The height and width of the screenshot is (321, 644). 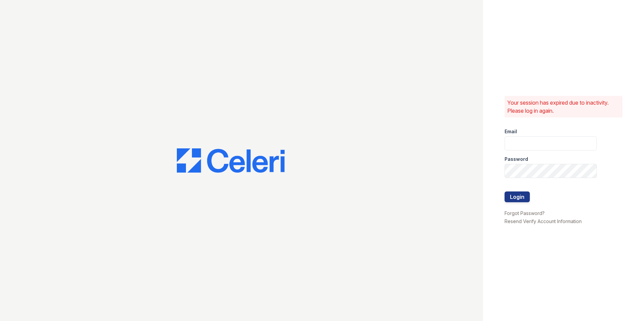 I want to click on p: Your session has expired due to inactivity. Please log in again., so click(x=564, y=107).